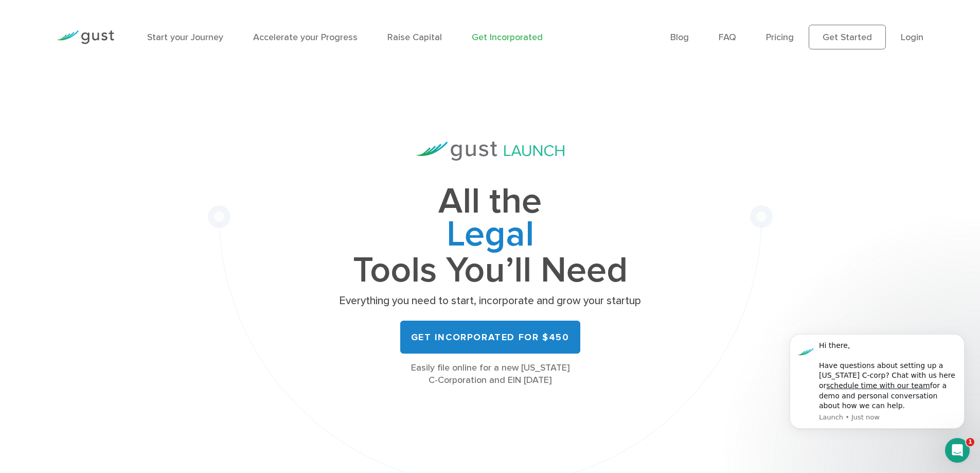  What do you see at coordinates (779, 37) in the screenshot?
I see `a: Pricing` at bounding box center [779, 37].